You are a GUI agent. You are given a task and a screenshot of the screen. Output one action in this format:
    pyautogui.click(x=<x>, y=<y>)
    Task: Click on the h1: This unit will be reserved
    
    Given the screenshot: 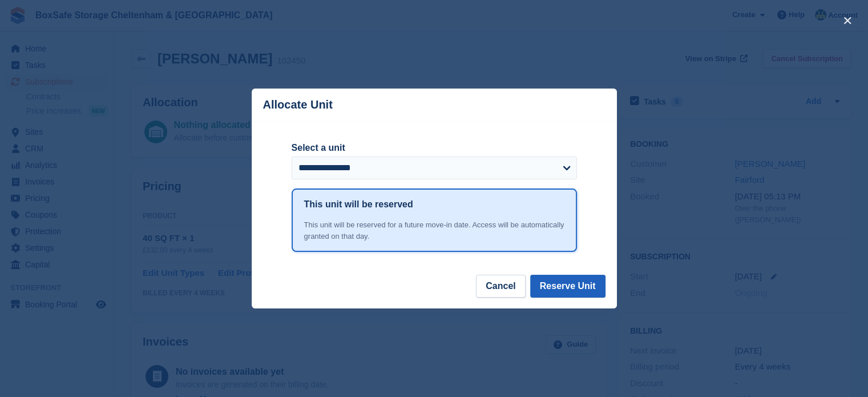 What is the action you would take?
    pyautogui.click(x=359, y=204)
    